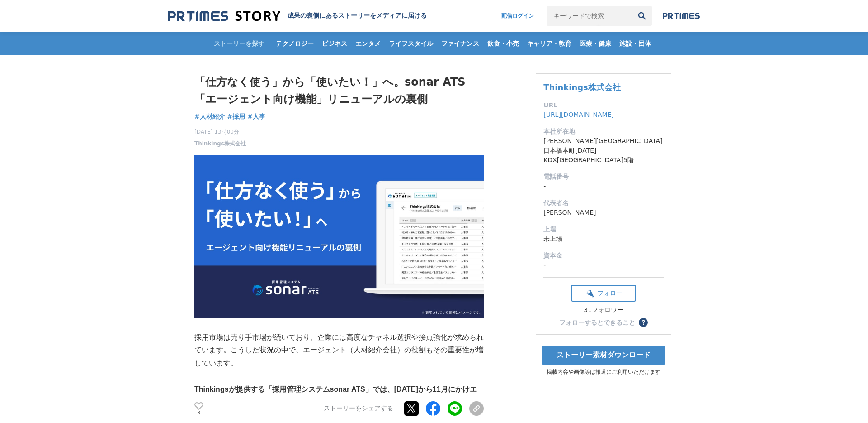 This screenshot has width=868, height=423. I want to click on p: ストーリーをシェアする, so click(358, 409).